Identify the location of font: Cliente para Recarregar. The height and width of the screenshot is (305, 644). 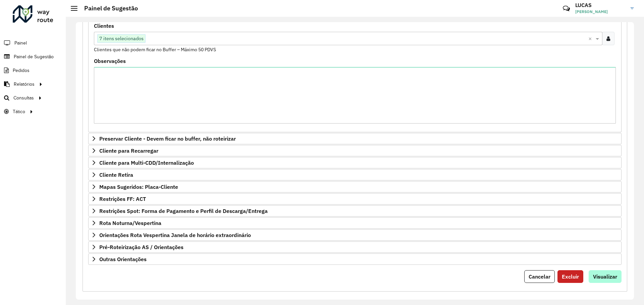
(129, 151).